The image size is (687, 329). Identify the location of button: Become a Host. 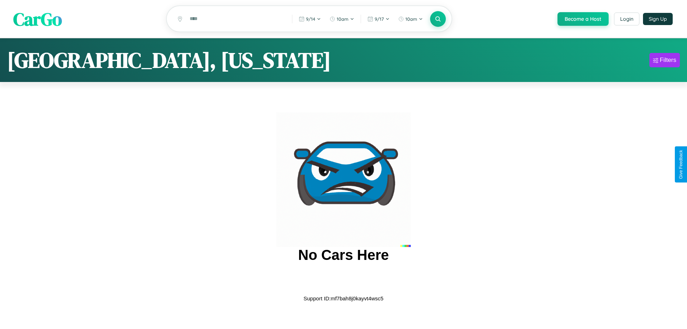
(583, 19).